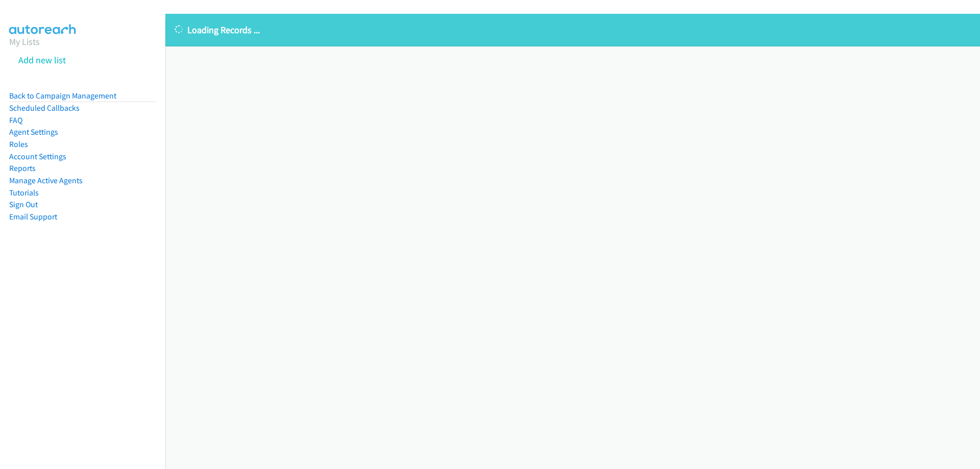 The height and width of the screenshot is (469, 980). I want to click on a: Manage Active Agents, so click(46, 180).